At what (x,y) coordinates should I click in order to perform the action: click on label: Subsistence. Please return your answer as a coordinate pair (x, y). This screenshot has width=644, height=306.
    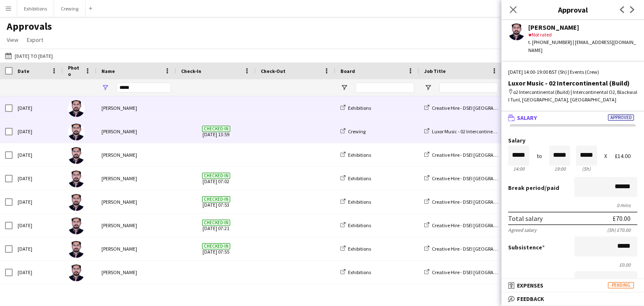
    Looking at the image, I should click on (526, 247).